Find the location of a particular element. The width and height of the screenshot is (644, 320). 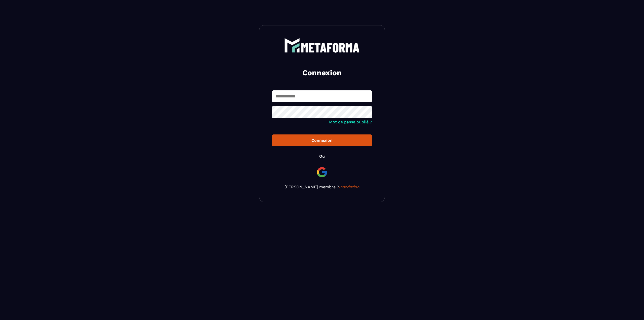

h2: Connexion is located at coordinates (322, 73).